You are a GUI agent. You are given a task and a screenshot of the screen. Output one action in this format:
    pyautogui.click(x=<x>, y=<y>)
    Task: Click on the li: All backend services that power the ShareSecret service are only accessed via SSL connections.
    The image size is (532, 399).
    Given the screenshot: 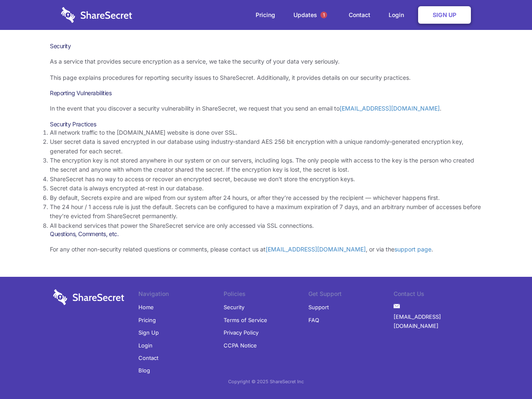 What is the action you would take?
    pyautogui.click(x=266, y=225)
    